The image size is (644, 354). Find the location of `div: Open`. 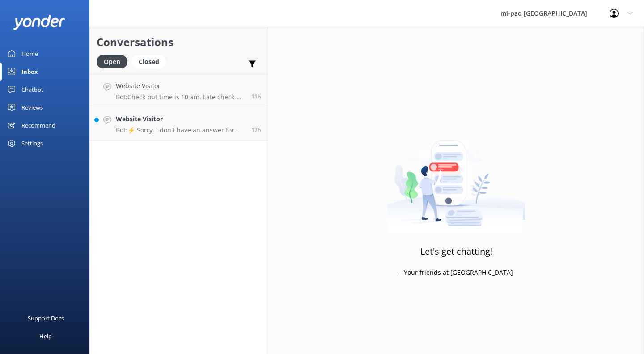

div: Open is located at coordinates (112, 62).